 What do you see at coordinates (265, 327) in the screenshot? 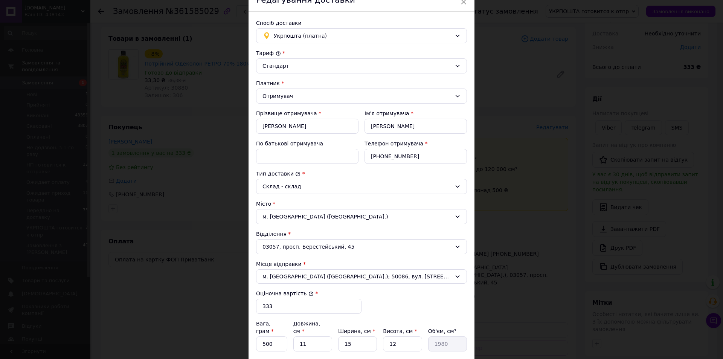
I see `label: Вага, грам` at bounding box center [265, 327].